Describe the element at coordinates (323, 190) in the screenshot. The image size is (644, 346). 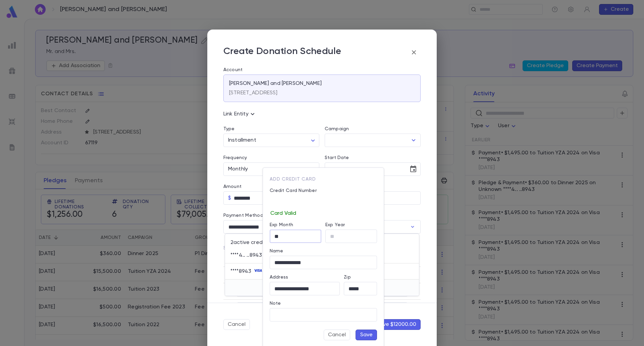
I see `p: Credit Card Number` at that location.